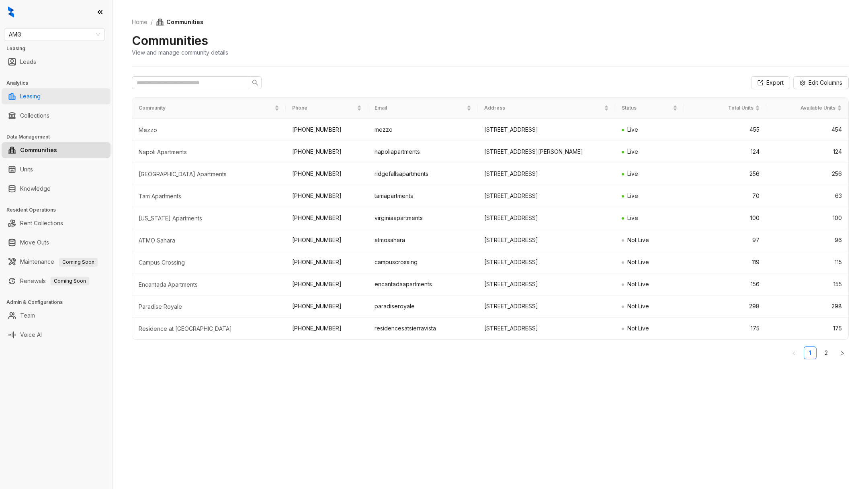 Image resolution: width=868 pixels, height=489 pixels. Describe the element at coordinates (724, 108) in the screenshot. I see `th: Total Units` at that location.